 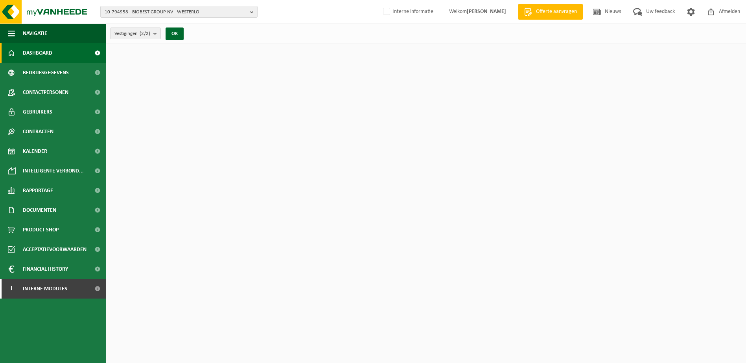 I want to click on span: Documenten, so click(x=39, y=210).